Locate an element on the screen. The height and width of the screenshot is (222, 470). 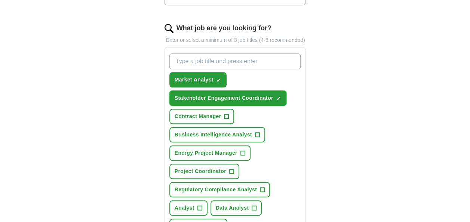
button: Project Coordinator is located at coordinates (204, 171).